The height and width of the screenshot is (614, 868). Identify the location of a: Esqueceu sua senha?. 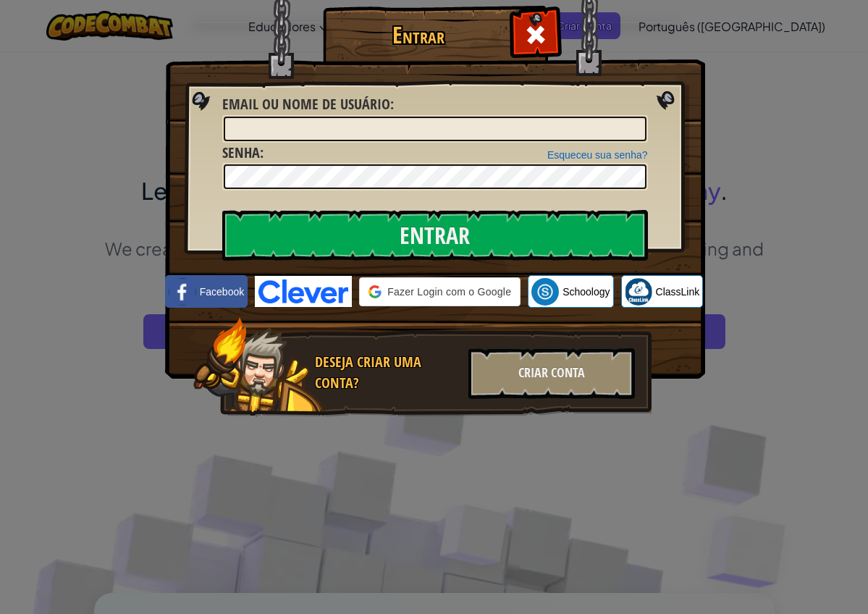
(597, 155).